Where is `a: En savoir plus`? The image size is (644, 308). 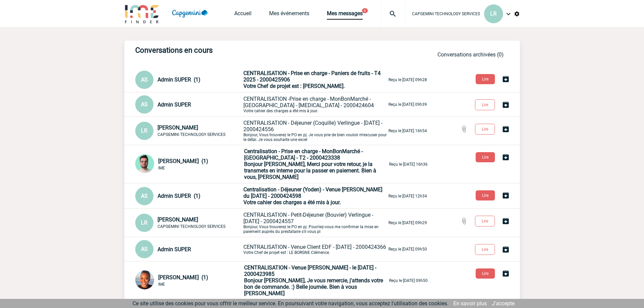
a: En savoir plus is located at coordinates (470, 303).